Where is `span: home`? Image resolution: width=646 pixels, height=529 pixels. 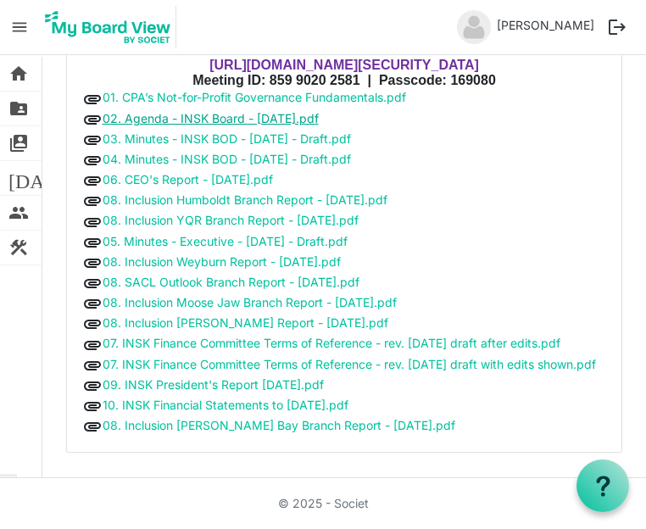 span: home is located at coordinates (19, 74).